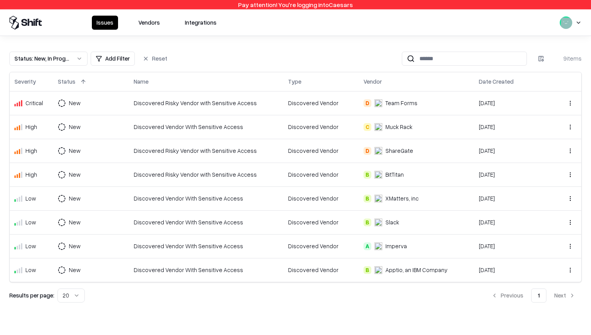 This screenshot has width=591, height=335. Describe the element at coordinates (66, 81) in the screenshot. I see `div: Status` at that location.